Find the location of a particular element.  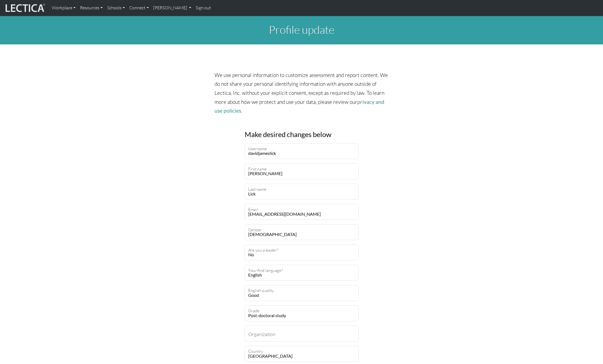

input: your username is located at coordinates (302, 151).